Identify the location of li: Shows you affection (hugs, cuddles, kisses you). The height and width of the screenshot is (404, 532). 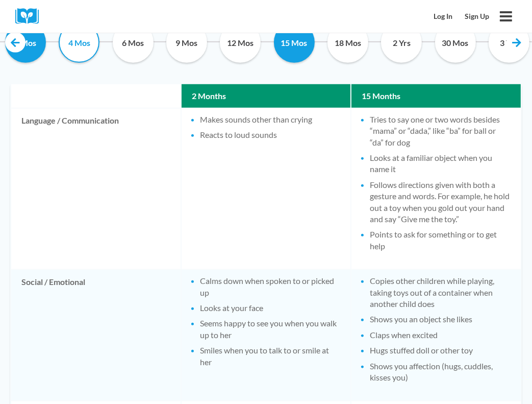
(440, 371).